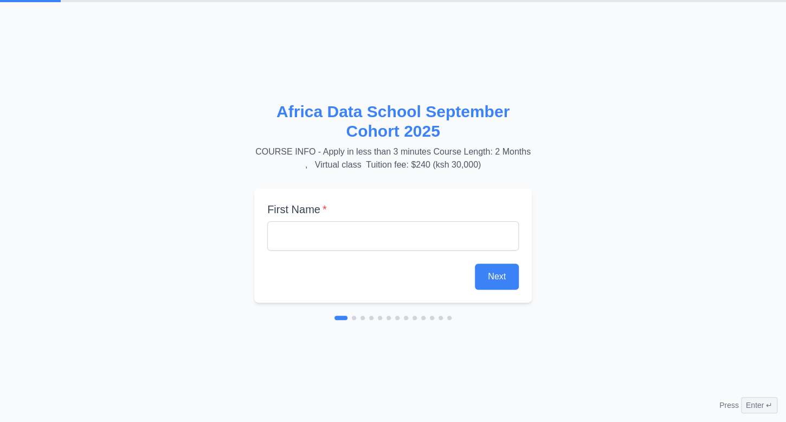 This screenshot has height=422, width=786. I want to click on div: Press, so click(748, 405).